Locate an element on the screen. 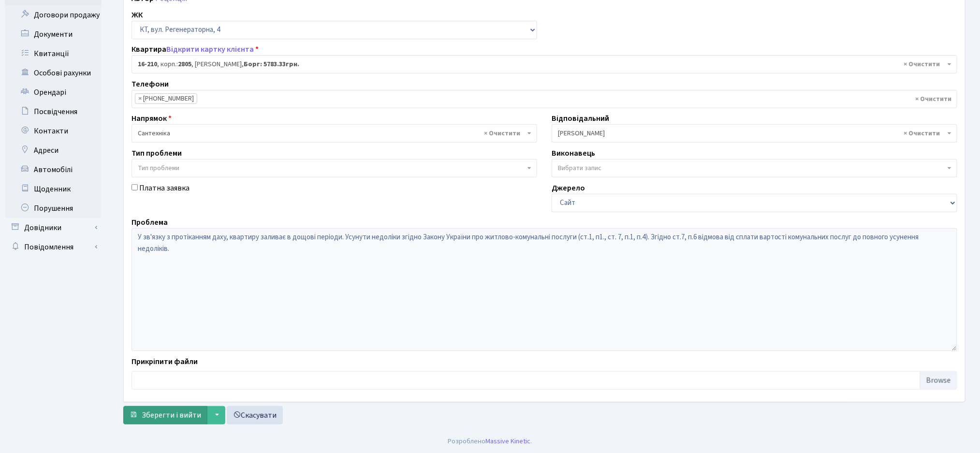  b: 16-210 is located at coordinates (148, 65).